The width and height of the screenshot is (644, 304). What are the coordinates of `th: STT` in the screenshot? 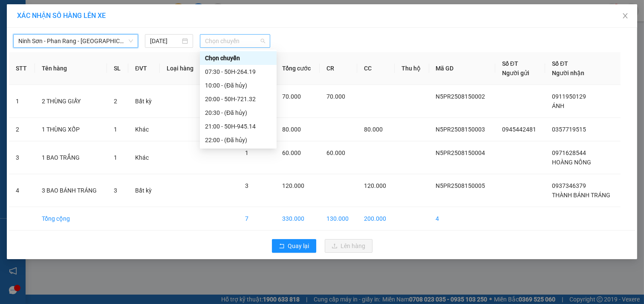 It's located at (22, 68).